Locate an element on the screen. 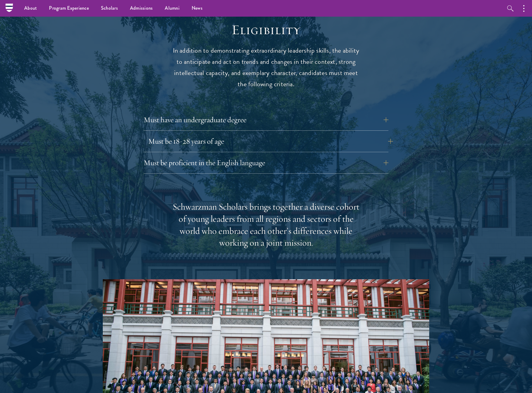  p: In addition to demonstrating extraordinary leadership skills, the ability to anticipate and act o... is located at coordinates (266, 68).